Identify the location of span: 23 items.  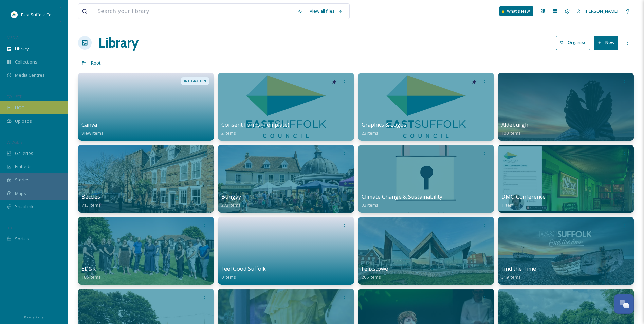
(370, 133).